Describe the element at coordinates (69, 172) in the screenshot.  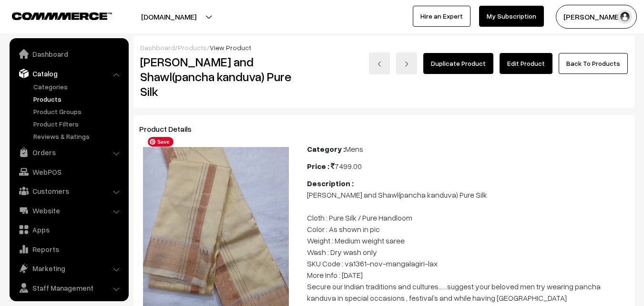
I see `a: WebPOS` at that location.